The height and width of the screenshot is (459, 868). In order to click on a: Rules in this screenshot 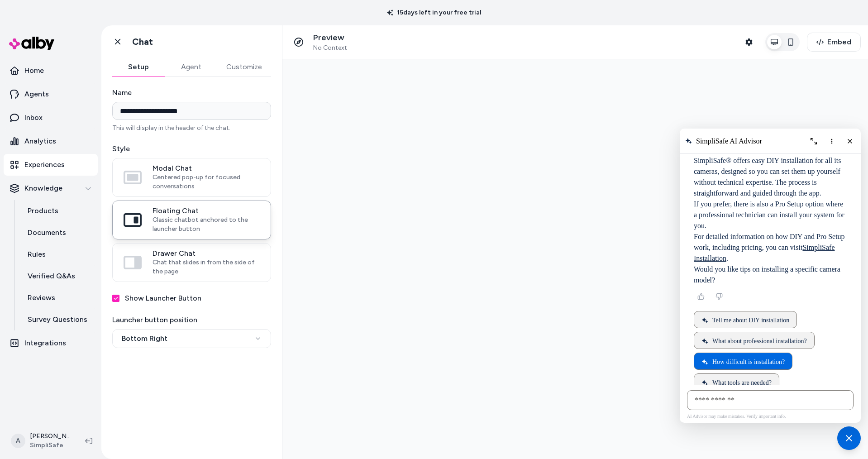, I will do `click(58, 254)`.